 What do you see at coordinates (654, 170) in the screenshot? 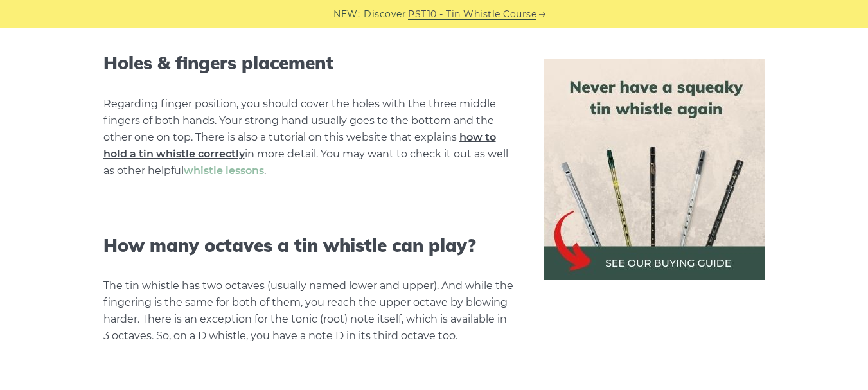
I see `img: tin whistle buying guide` at bounding box center [654, 170].